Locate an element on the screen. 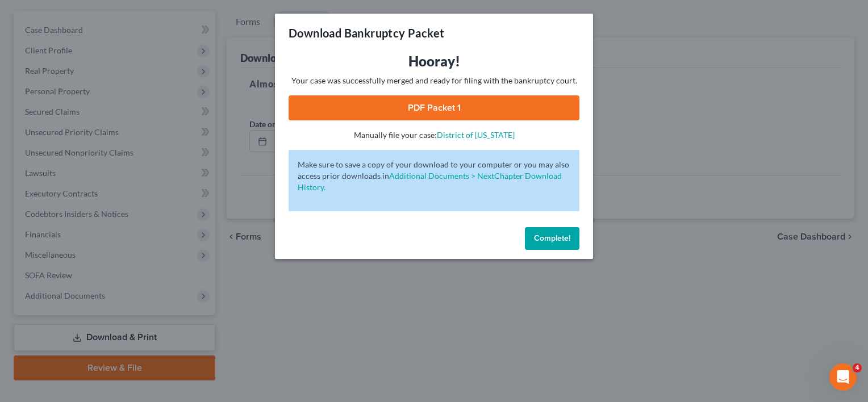 This screenshot has width=868, height=402. p: Manually file your case: is located at coordinates (434, 135).